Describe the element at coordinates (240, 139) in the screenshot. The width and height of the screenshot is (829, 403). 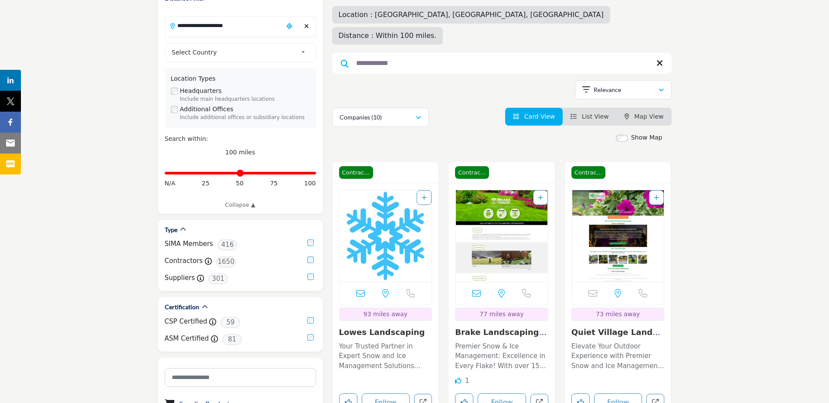
I see `div: Search within:` at that location.